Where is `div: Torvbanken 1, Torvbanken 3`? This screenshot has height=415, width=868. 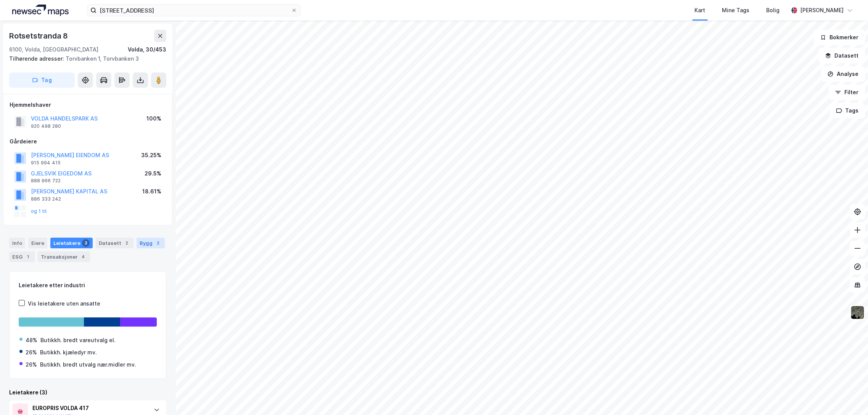 div: Torvbanken 1, Torvbanken 3 is located at coordinates (85, 59).